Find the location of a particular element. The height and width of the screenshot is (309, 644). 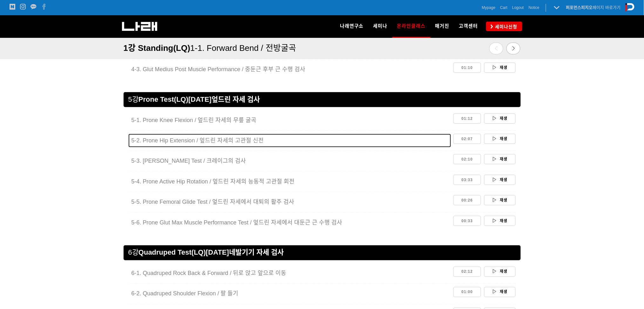

span: 5강 is located at coordinates (134, 99).